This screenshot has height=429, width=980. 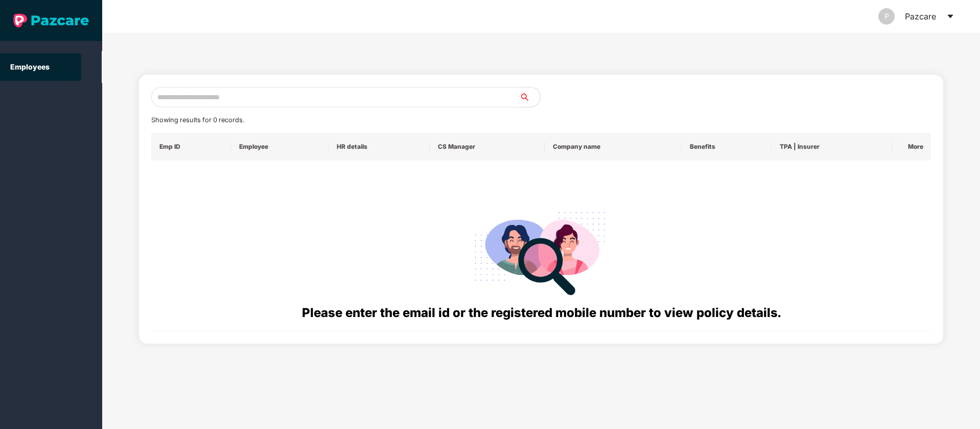 What do you see at coordinates (541, 312) in the screenshot?
I see `span: Please enter the email id or the registered mobile number to view policy details.` at bounding box center [541, 312].